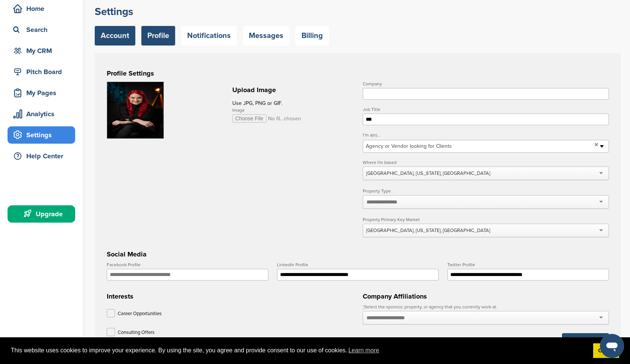 The image size is (630, 364). What do you see at coordinates (230, 296) in the screenshot?
I see `h3: Interests` at bounding box center [230, 296].